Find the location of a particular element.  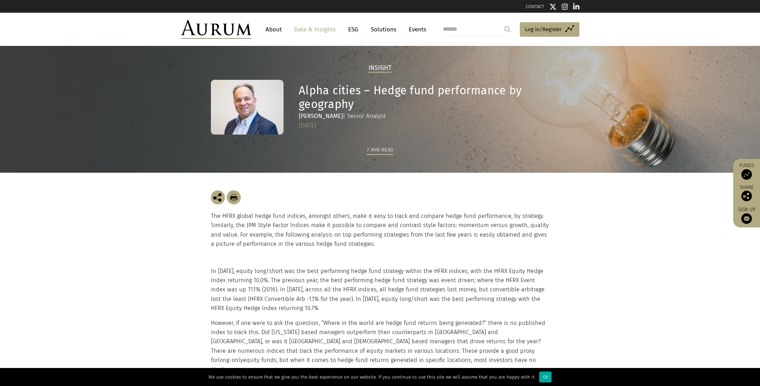

a: Log in/Register is located at coordinates (550, 30).